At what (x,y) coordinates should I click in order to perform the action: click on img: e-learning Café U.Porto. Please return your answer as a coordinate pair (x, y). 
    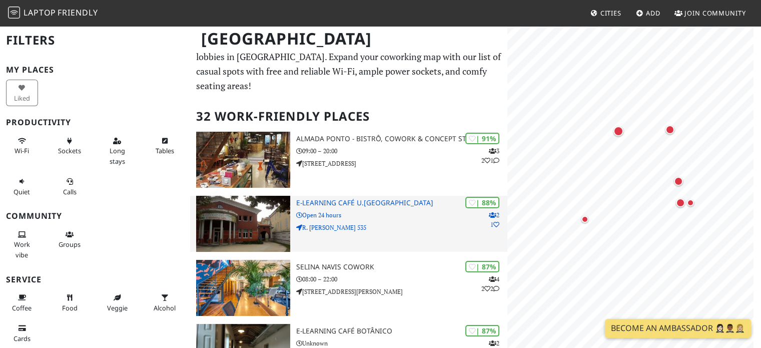
    Looking at the image, I should click on (243, 224).